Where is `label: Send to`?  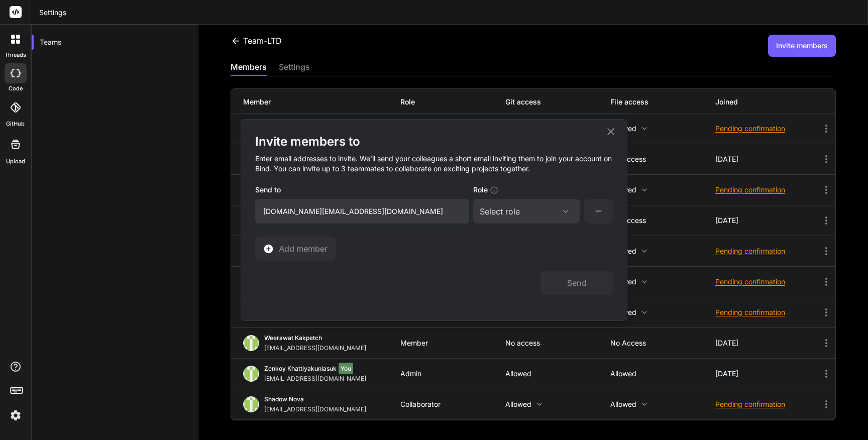 label: Send to is located at coordinates (267, 192).